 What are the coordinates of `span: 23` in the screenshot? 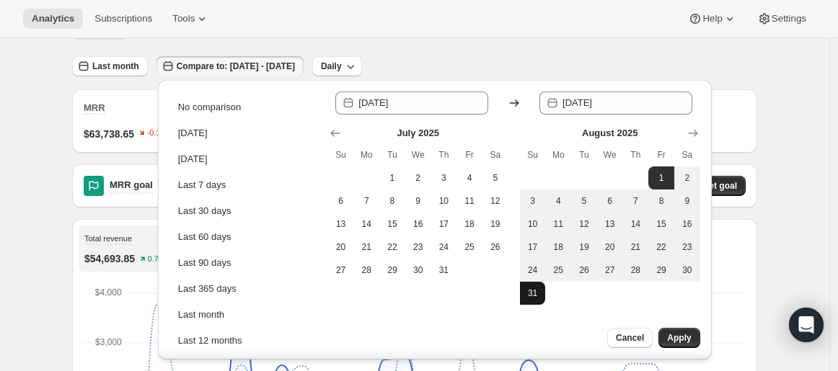 It's located at (687, 247).